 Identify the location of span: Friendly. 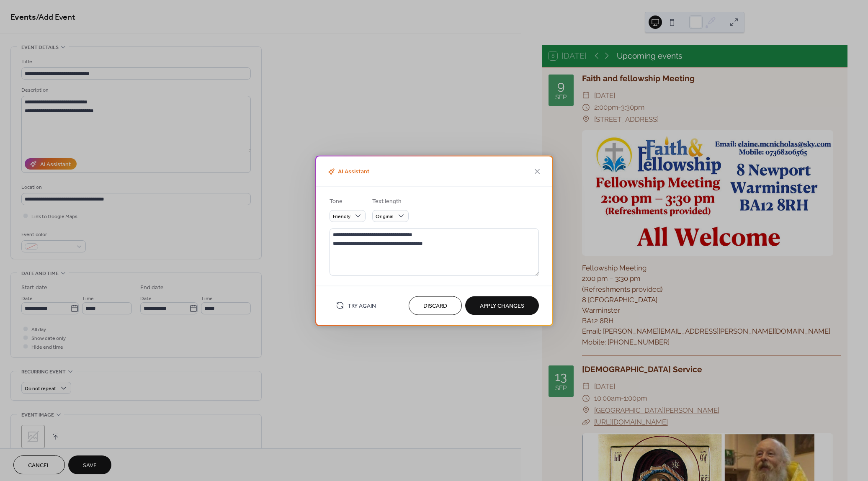
(342, 217).